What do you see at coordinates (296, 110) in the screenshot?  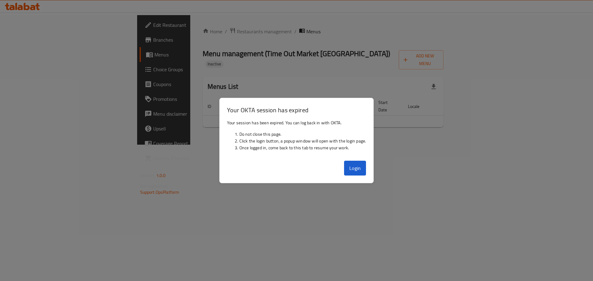 I see `h3: Your OKTA session has expired` at bounding box center [296, 110].